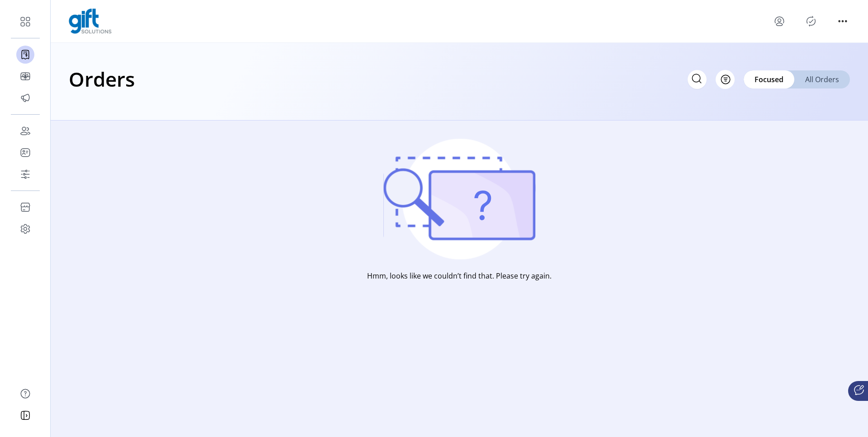  What do you see at coordinates (725, 80) in the screenshot?
I see `button: Filter Button` at bounding box center [725, 80].